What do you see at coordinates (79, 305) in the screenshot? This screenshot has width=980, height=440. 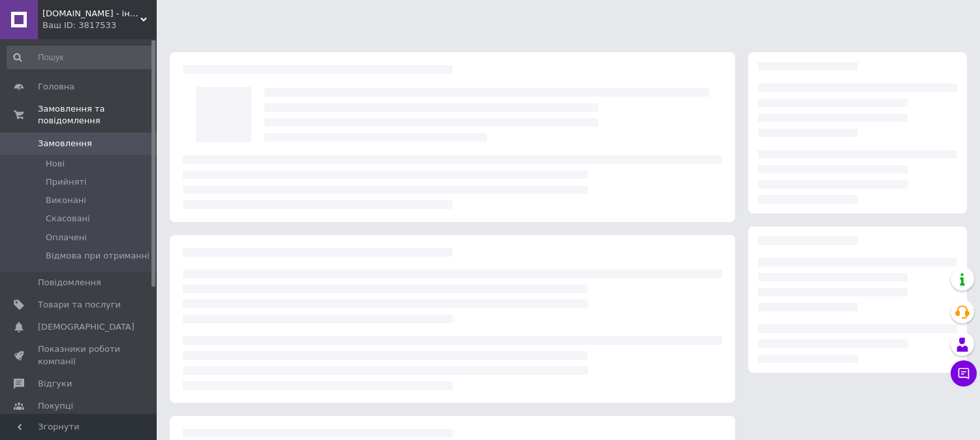 I see `span: Товари та послуги` at bounding box center [79, 305].